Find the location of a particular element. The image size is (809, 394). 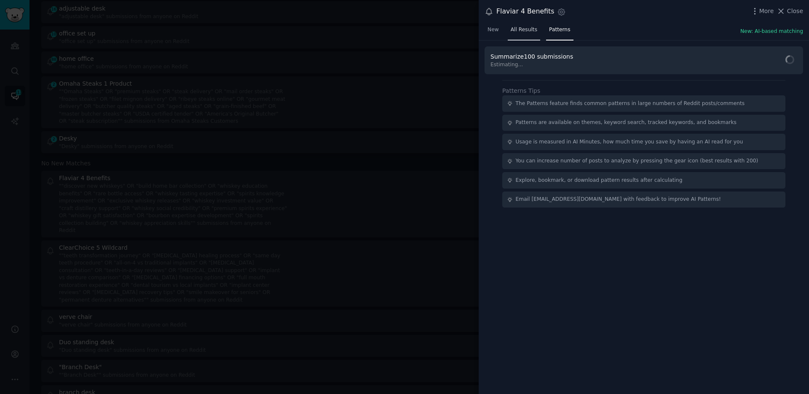

button: New: AI-based matching is located at coordinates (772, 32).